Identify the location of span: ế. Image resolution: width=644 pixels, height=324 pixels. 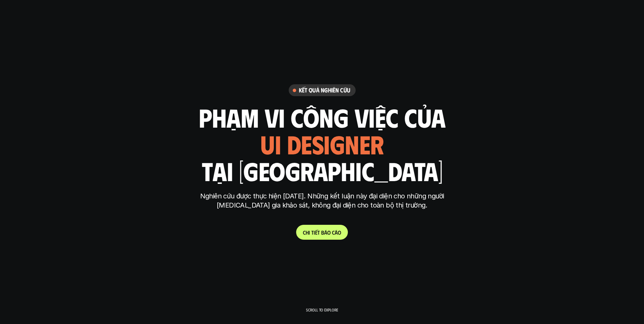
(316, 232).